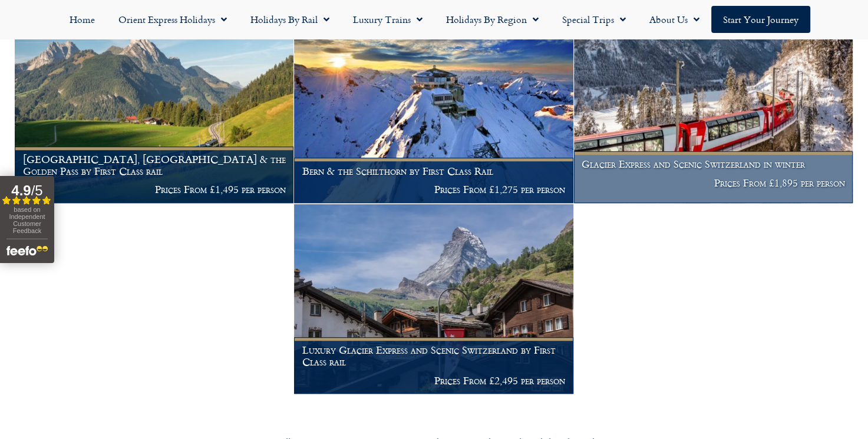 The image size is (868, 439). What do you see at coordinates (434, 171) in the screenshot?
I see `h1: Bern & the Schilthorn by First Class Rail` at bounding box center [434, 171].